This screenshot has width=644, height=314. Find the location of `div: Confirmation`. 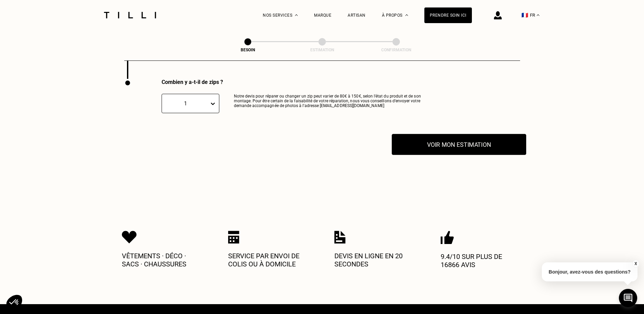

div: Confirmation is located at coordinates (396, 50).